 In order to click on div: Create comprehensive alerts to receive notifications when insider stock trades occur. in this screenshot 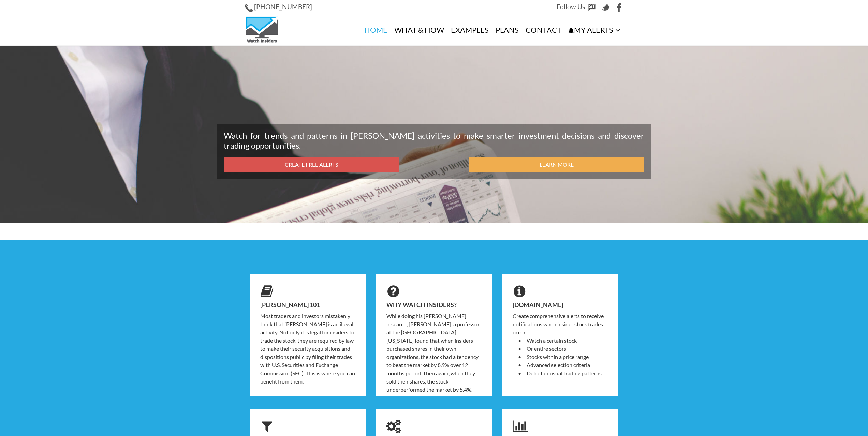, I will do `click(560, 339)`.